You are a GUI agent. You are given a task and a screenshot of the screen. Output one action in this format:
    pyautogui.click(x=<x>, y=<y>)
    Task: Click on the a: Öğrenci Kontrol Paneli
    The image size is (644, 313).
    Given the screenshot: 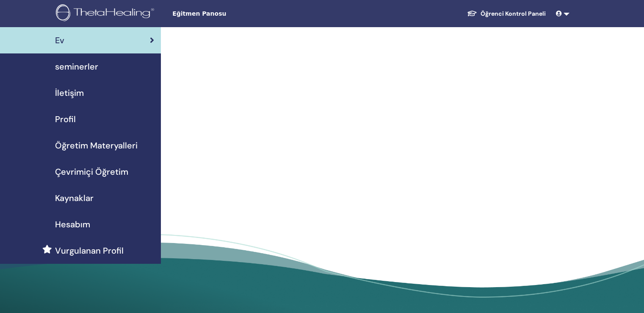 What is the action you would take?
    pyautogui.click(x=506, y=14)
    